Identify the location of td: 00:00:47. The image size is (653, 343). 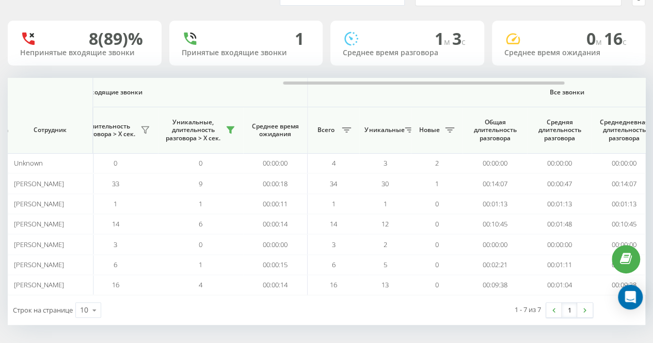
(559, 183).